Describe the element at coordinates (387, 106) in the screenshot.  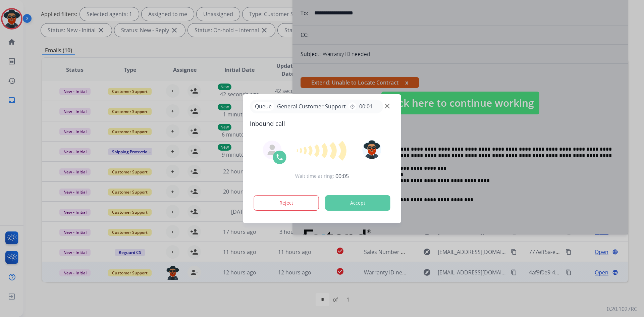
I see `img: close-button` at that location.